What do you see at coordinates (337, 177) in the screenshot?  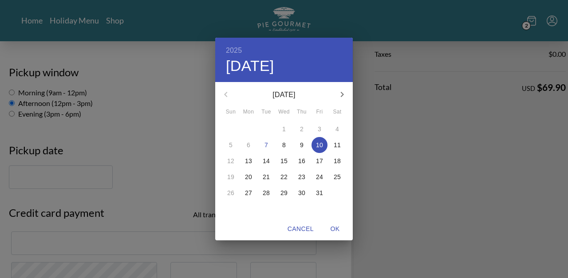 I see `button: 25` at bounding box center [337, 177].